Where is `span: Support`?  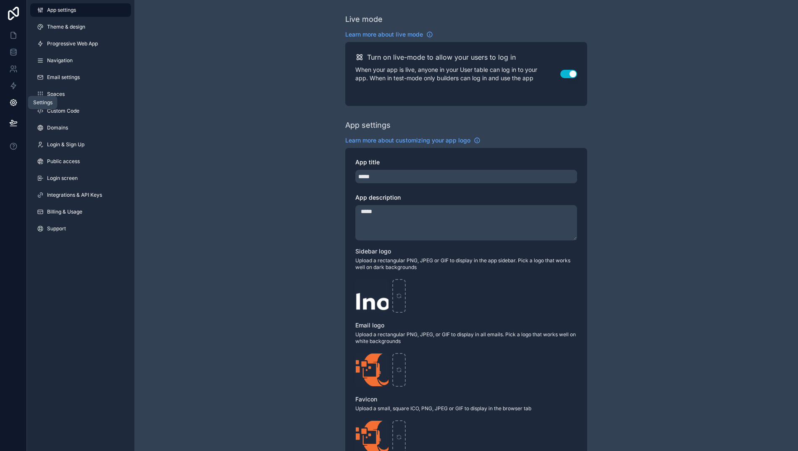
span: Support is located at coordinates (56, 228).